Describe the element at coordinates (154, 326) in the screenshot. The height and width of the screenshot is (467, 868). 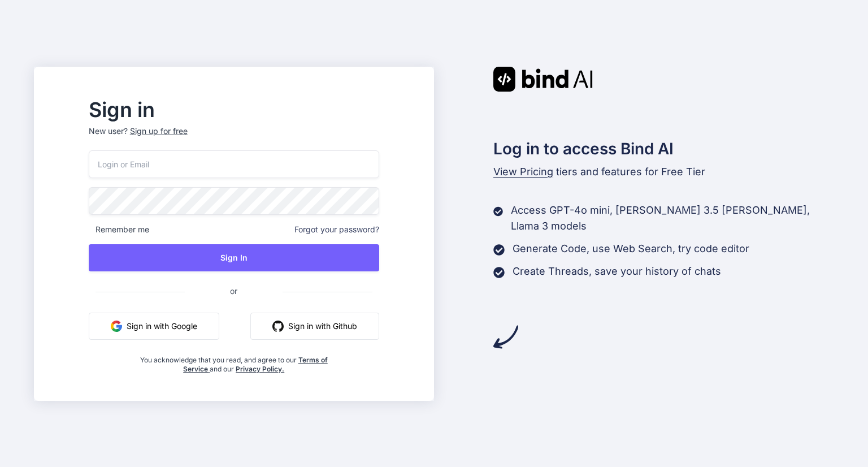
I see `button: Sign in with Google` at that location.